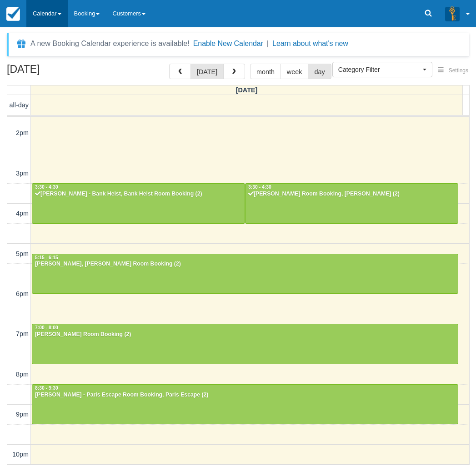 This screenshot has height=467, width=476. Describe the element at coordinates (46, 257) in the screenshot. I see `span: 5:15 - 6:15` at that location.